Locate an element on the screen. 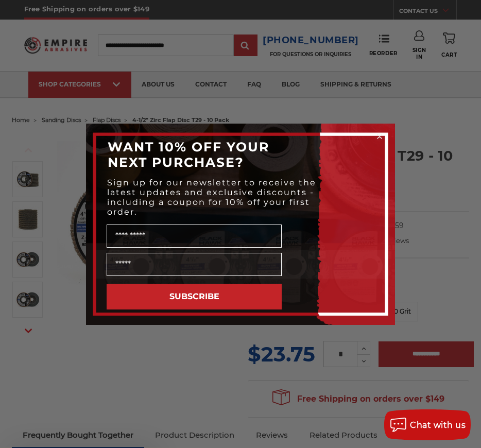 Image resolution: width=481 pixels, height=448 pixels. button: Chat with us is located at coordinates (427, 425).